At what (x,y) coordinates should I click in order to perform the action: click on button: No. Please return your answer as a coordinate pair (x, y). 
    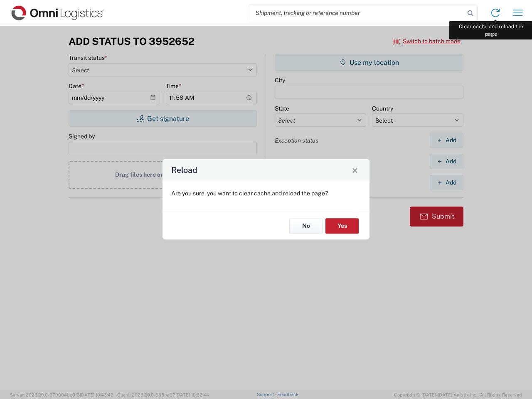
    Looking at the image, I should click on (306, 226).